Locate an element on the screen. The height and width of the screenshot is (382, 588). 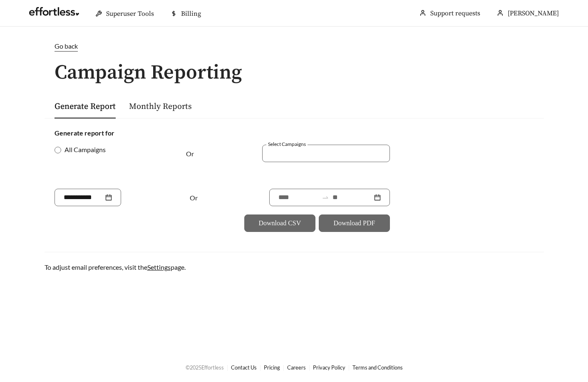
span: © 2025 Effortless is located at coordinates (204, 367).